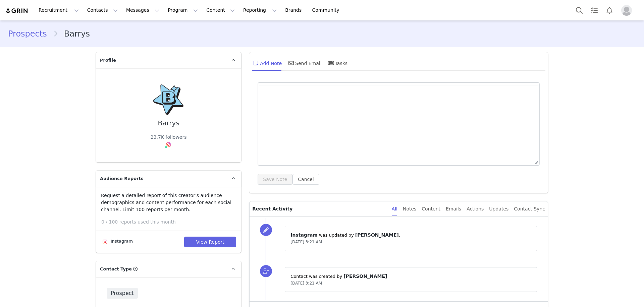 The height and width of the screenshot is (308, 644). What do you see at coordinates (499, 209) in the screenshot?
I see `div: Updates` at bounding box center [499, 209].